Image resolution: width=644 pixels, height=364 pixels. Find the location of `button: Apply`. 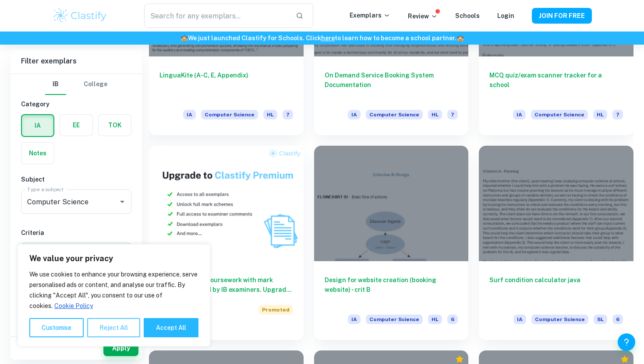

button: Apply is located at coordinates (121, 349).